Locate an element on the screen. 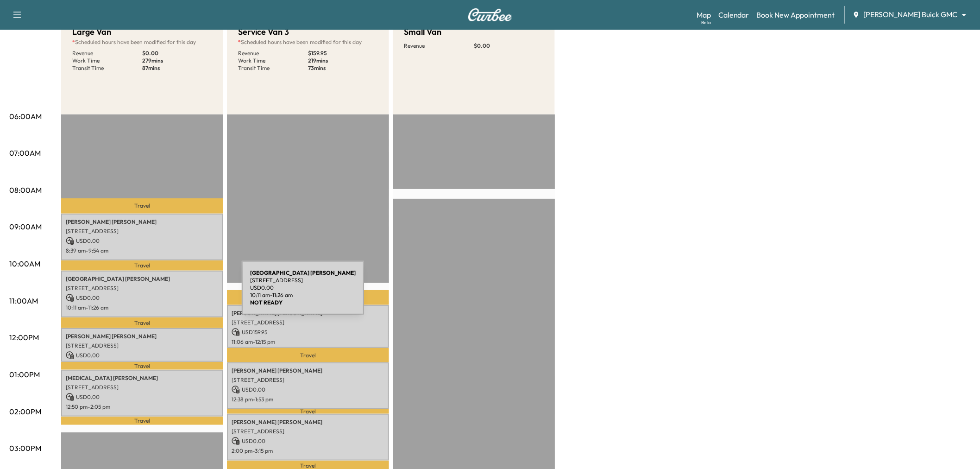 This screenshot has height=469, width=980. h5: Large Van is located at coordinates (92, 32).